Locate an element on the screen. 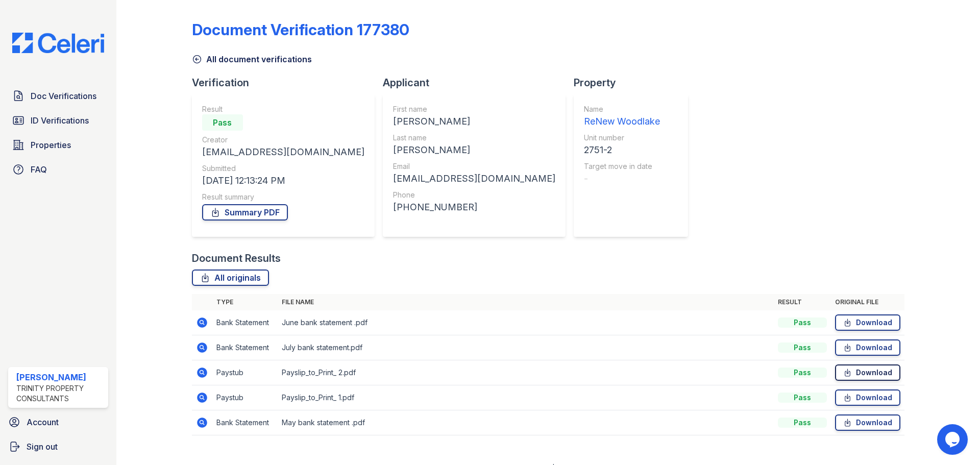 The image size is (980, 465). th: Result is located at coordinates (802, 302).